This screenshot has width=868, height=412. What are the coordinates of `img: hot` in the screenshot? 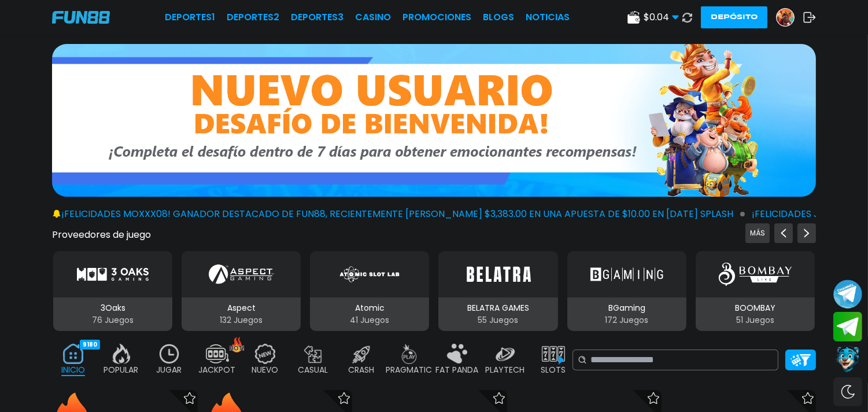 It's located at (237, 344).